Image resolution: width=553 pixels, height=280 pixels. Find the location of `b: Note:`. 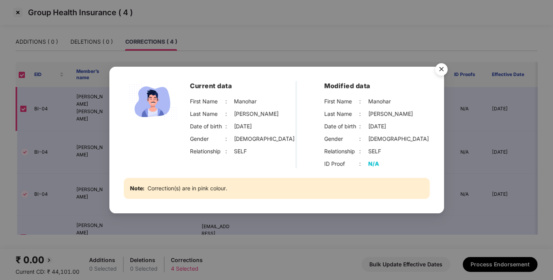

b: Note: is located at coordinates (137, 188).